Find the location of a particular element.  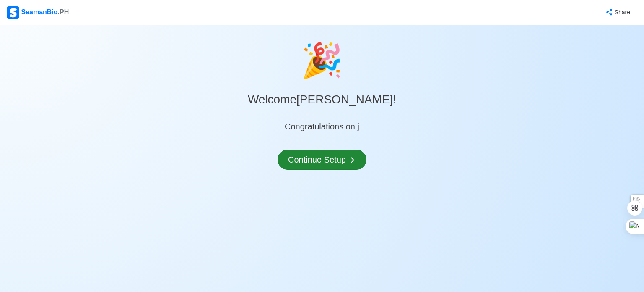

button: Share is located at coordinates (617, 12).